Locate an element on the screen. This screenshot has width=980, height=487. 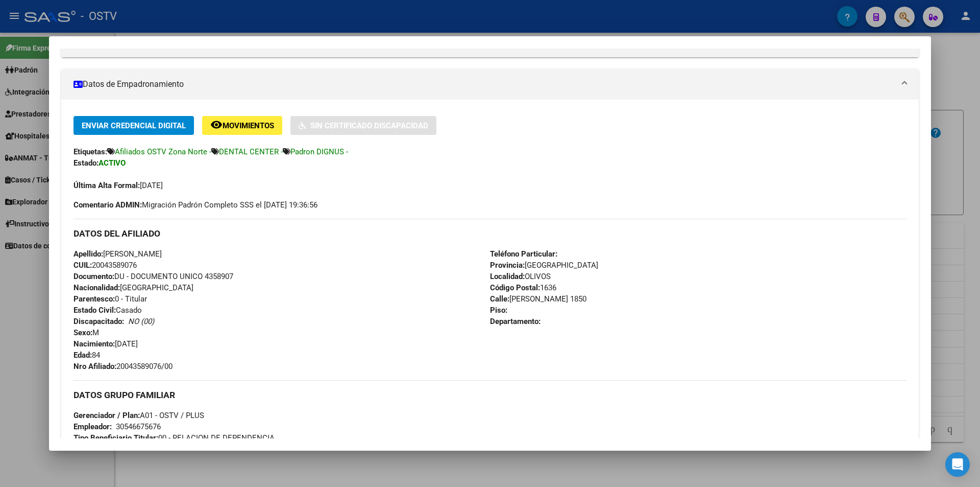
span: DENTAL CENTER - is located at coordinates (251, 152).